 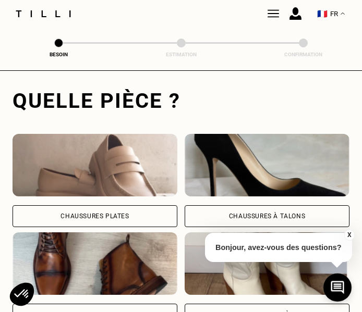 I want to click on div: Chaussures Plates, so click(x=94, y=216).